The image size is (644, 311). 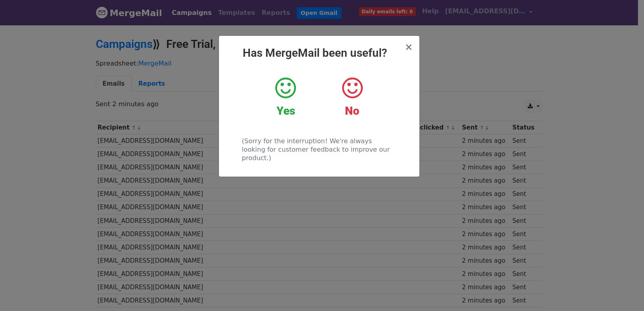 What do you see at coordinates (319, 53) in the screenshot?
I see `h2: Has MergeMail been useful?` at bounding box center [319, 53].